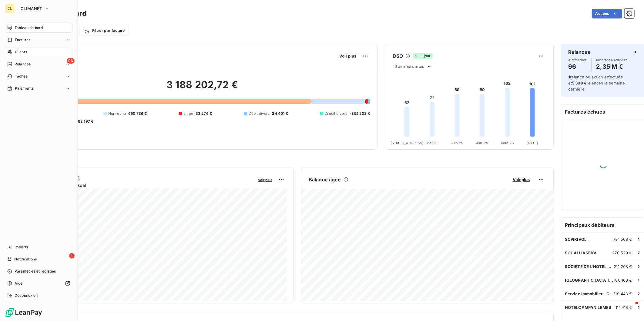  Describe the element at coordinates (624, 307) in the screenshot. I see `span: 111 413 €` at that location.